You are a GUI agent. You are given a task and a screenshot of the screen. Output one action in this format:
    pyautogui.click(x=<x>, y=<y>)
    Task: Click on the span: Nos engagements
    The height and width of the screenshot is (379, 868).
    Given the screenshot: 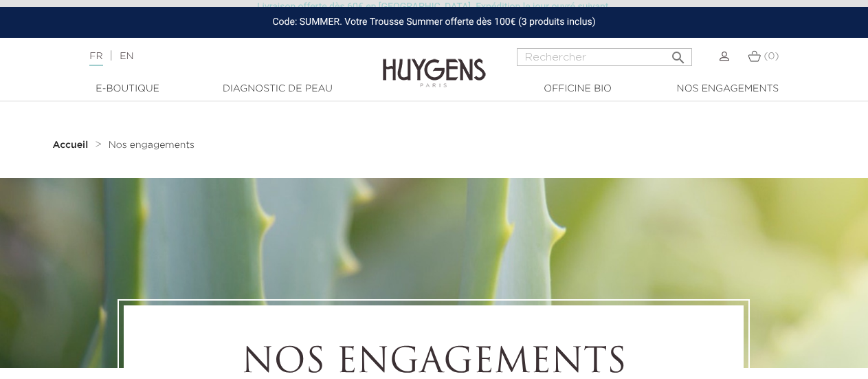 What is the action you would take?
    pyautogui.click(x=151, y=145)
    